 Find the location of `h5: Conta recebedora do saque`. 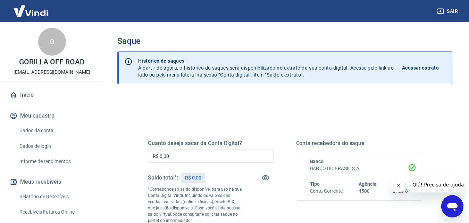

h5: Conta recebedora do saque is located at coordinates (359, 143).